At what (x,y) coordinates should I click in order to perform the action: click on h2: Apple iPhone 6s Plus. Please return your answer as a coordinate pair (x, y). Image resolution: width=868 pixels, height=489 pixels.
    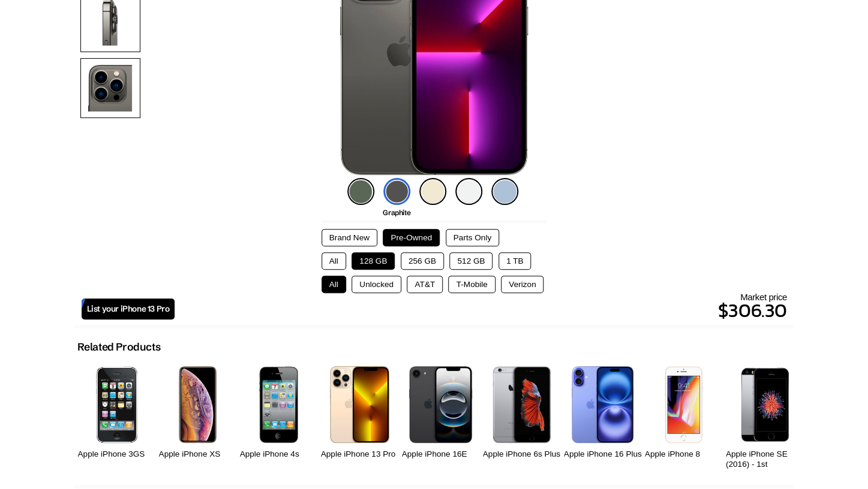
    Looking at the image, I should click on (522, 455).